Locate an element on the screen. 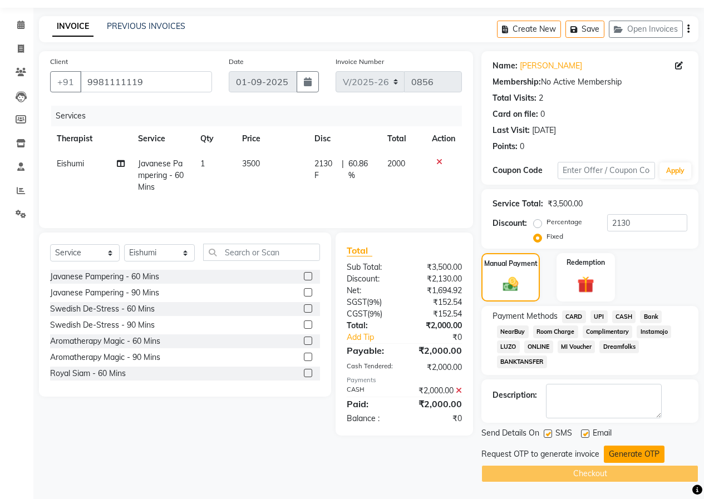 This screenshot has width=704, height=499. div: Payable: is located at coordinates (371, 351).